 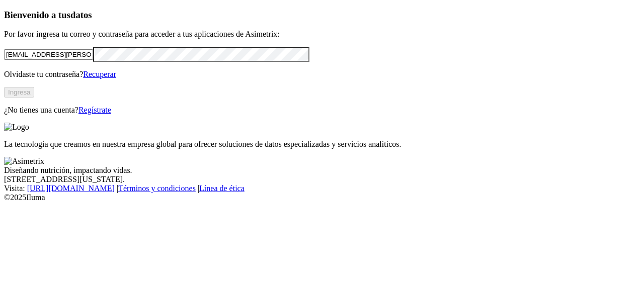 What do you see at coordinates (94, 110) in the screenshot?
I see `a: Regístrate` at bounding box center [94, 110].